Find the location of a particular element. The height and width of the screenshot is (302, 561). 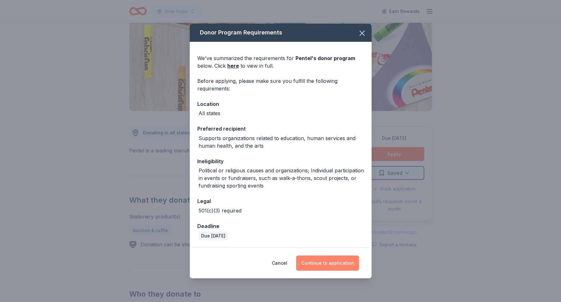

div: All states is located at coordinates (209, 113).